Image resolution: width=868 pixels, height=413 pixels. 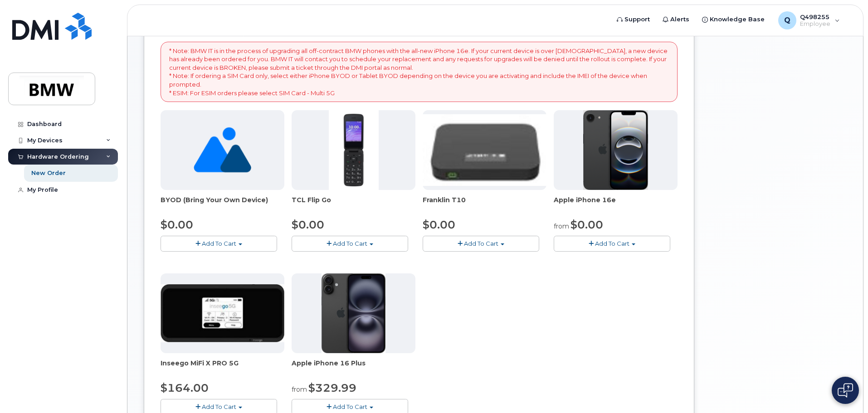 I want to click on a: Alerts, so click(x=676, y=20).